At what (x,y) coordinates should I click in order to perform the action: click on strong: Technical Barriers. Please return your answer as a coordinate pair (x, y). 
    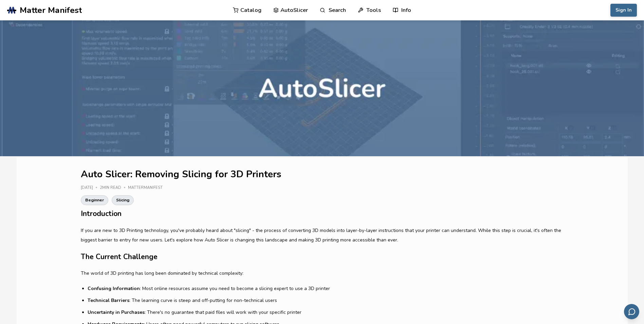
    Looking at the image, I should click on (109, 300).